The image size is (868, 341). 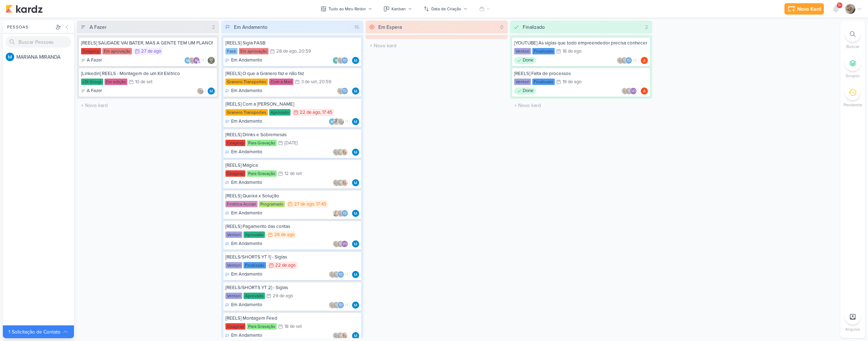 I want to click on img: Tatiane Acciari, so click(x=336, y=213).